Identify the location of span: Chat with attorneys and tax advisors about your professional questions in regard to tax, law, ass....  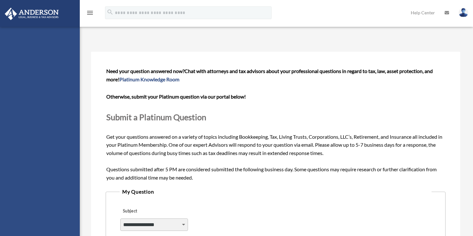
(269, 75).